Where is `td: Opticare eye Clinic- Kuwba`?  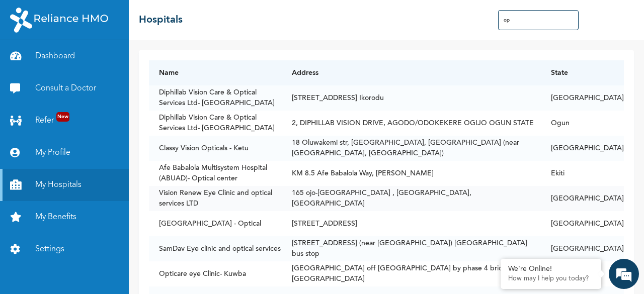 td: Opticare eye Clinic- Kuwba is located at coordinates (215, 274).